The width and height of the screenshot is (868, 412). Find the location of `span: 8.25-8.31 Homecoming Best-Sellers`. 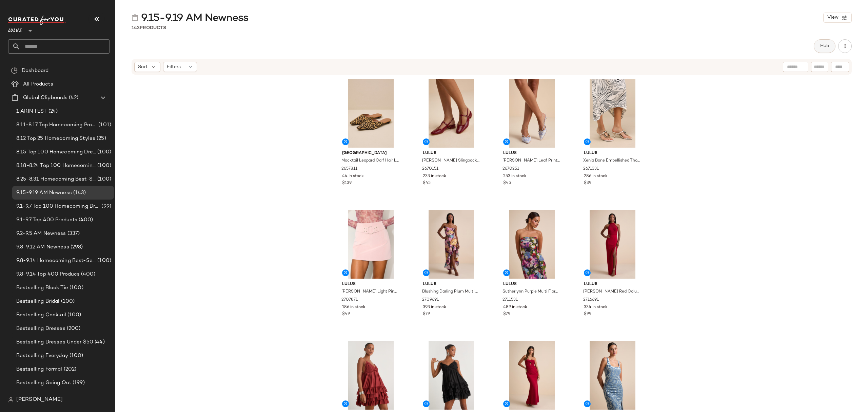

span: 8.25-8.31 Homecoming Best-Sellers is located at coordinates (56, 179).